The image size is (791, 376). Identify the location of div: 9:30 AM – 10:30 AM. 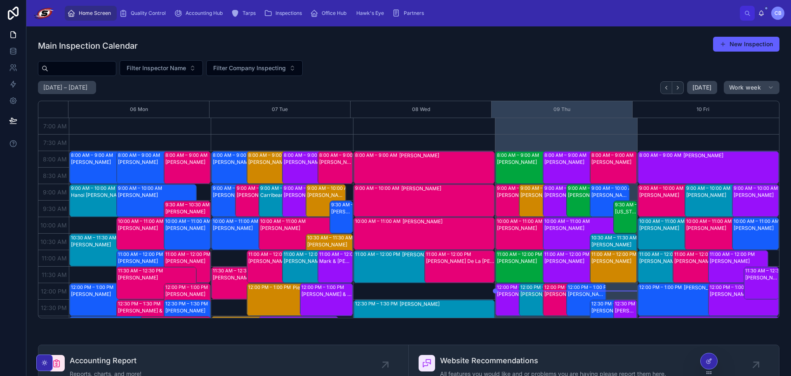
(638, 205).